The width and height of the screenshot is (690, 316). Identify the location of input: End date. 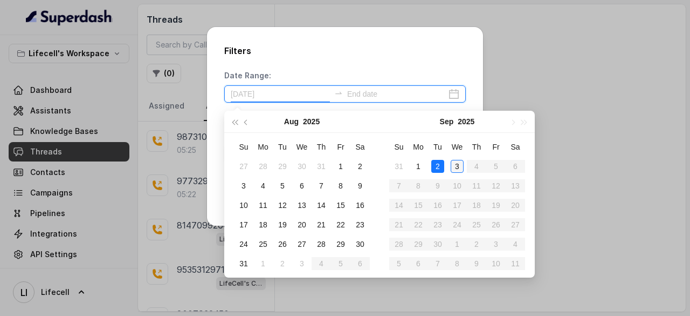
(397, 94).